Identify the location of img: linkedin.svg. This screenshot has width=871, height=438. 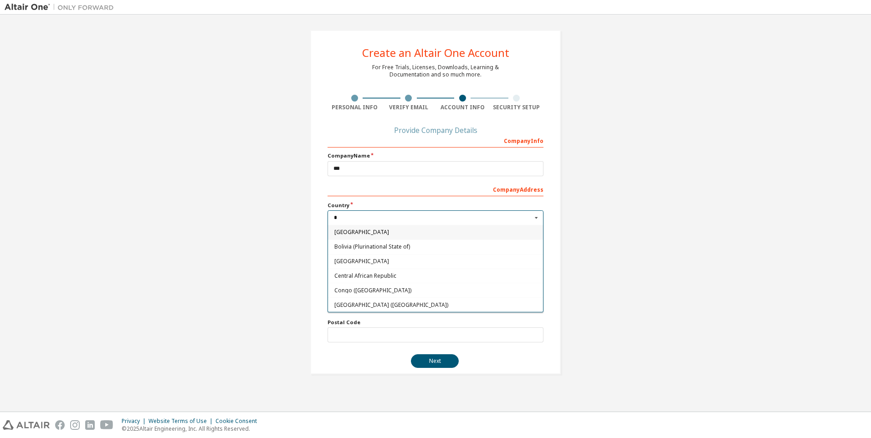
(90, 425).